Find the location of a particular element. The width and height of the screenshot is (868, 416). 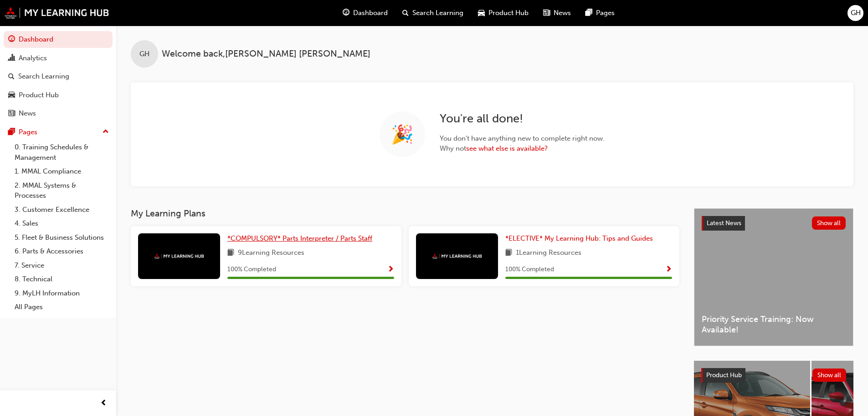

a: Product HubShow all is located at coordinates (774, 375).